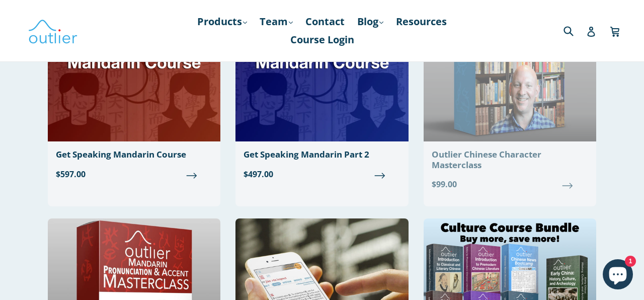  What do you see at coordinates (510, 184) in the screenshot?
I see `span: $99.00` at bounding box center [510, 184].